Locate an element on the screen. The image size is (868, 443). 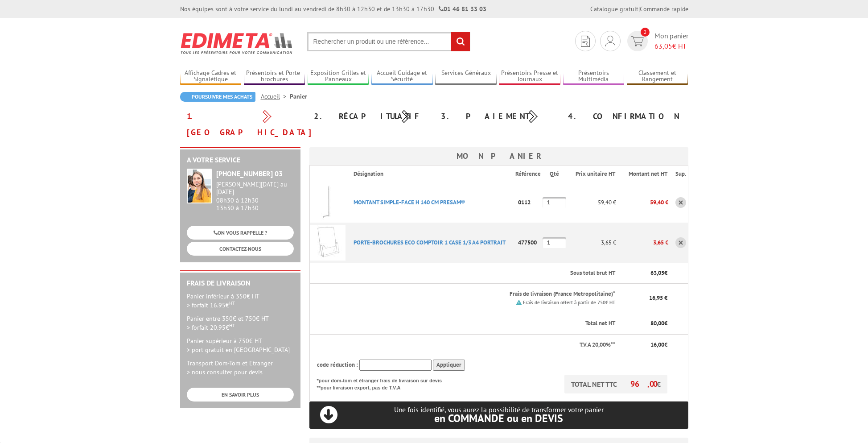
a: Services Généraux is located at coordinates (466, 76).